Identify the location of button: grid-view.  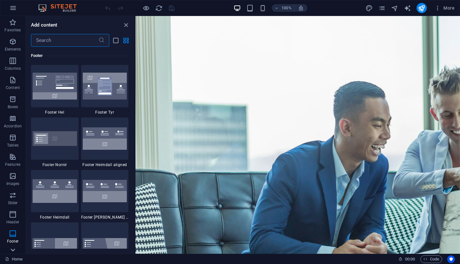
(126, 40).